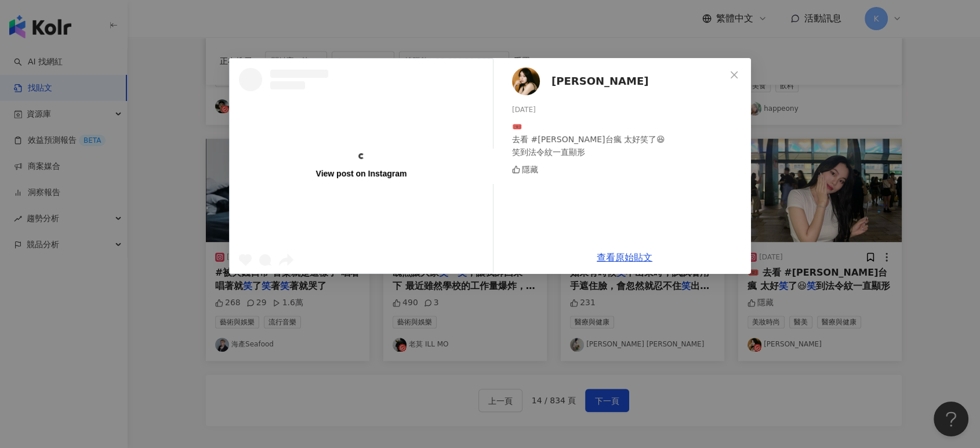 This screenshot has height=448, width=980. I want to click on a: 查看原始貼文, so click(625, 257).